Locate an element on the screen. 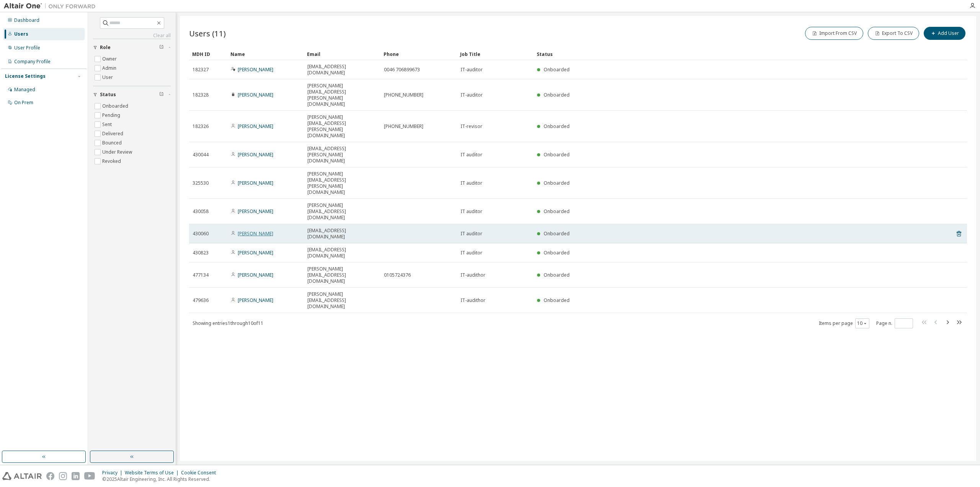 Image resolution: width=980 pixels, height=487 pixels. div: License Settings is located at coordinates (25, 76).